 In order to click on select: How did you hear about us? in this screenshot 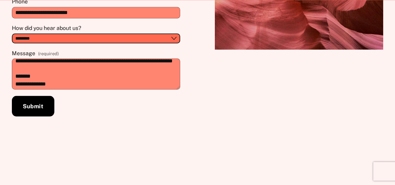, I will do `click(96, 38)`.